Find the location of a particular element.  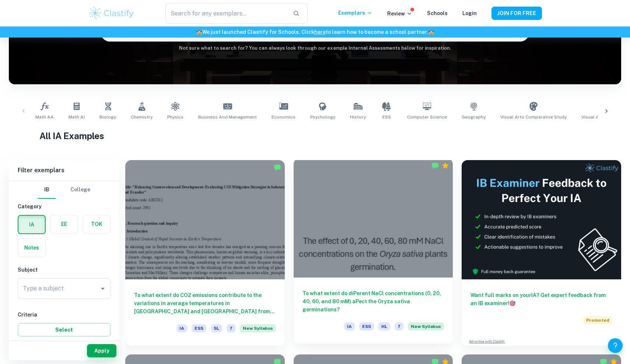

span: HL is located at coordinates (384, 326).